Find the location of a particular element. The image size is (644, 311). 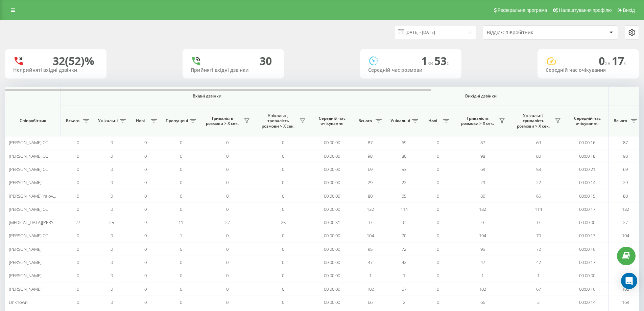

div: 30 is located at coordinates (266, 61).